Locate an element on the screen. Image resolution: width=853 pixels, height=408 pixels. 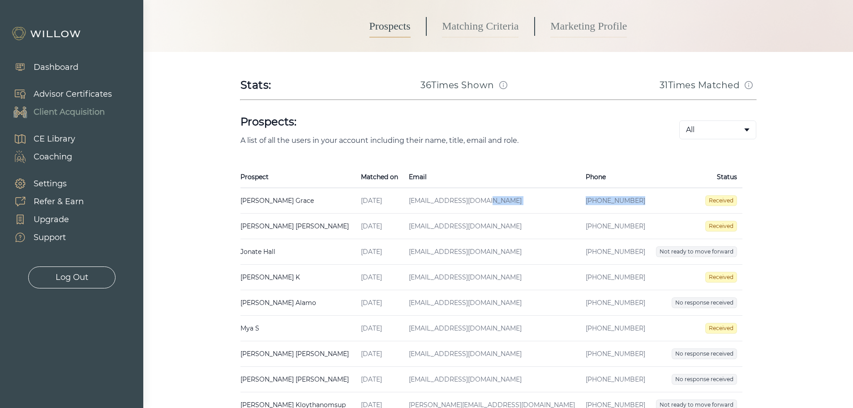
div: Dashboard is located at coordinates (56, 67).